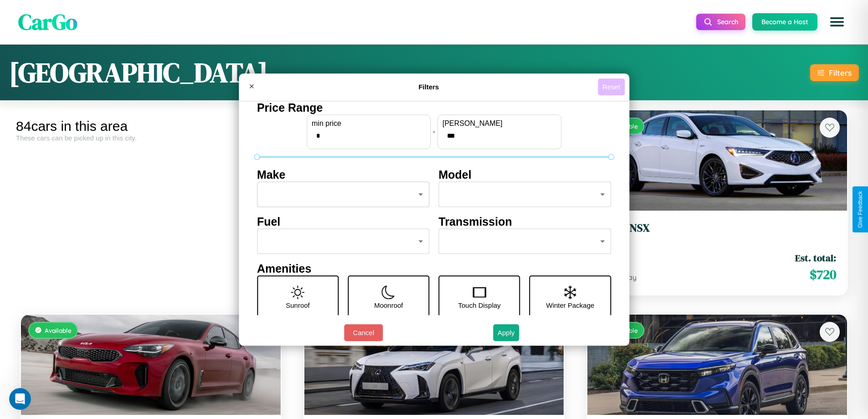 The width and height of the screenshot is (868, 419). I want to click on div: Give Feedback, so click(861, 210).